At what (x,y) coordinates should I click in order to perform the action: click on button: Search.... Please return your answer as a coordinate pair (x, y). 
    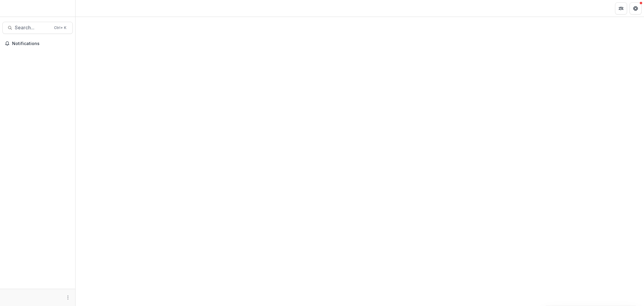
    Looking at the image, I should click on (37, 28).